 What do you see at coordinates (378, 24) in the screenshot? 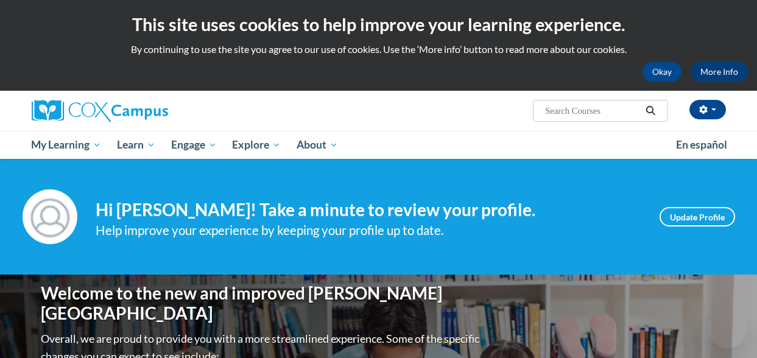
I see `h2: This site uses cookies to help improve your learning experience.` at bounding box center [378, 24].